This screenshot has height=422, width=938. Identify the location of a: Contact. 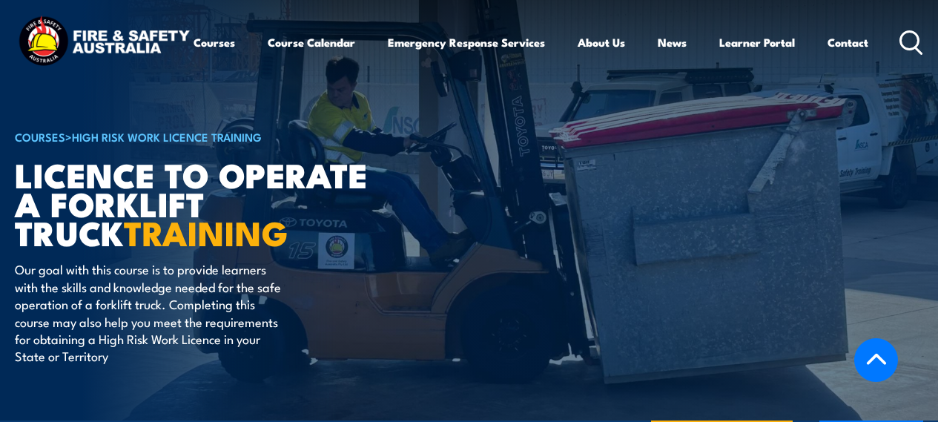
(848, 42).